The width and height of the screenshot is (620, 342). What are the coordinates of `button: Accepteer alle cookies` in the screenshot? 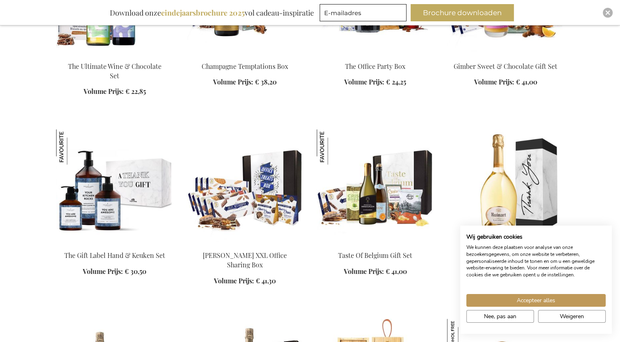 It's located at (536, 300).